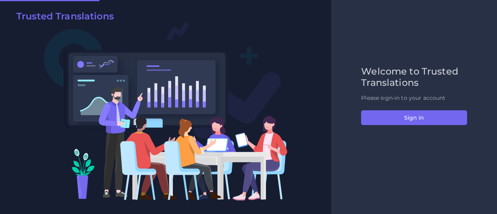 This screenshot has width=497, height=214. What do you see at coordinates (414, 118) in the screenshot?
I see `button: Sign in` at bounding box center [414, 118].